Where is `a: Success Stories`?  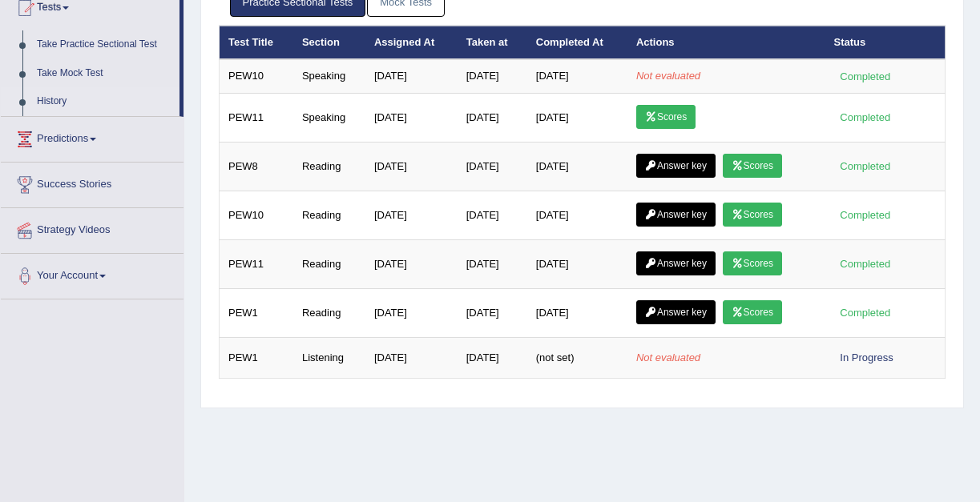
a: Success Stories is located at coordinates (92, 183).